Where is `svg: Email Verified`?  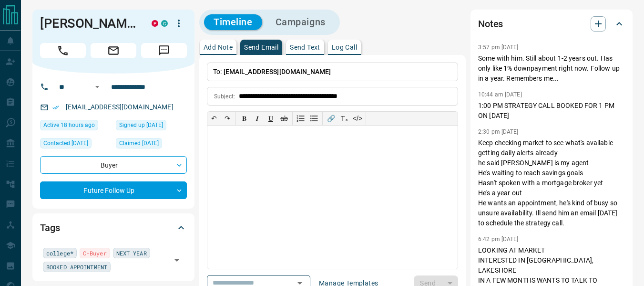
svg: Email Verified is located at coordinates (55, 108).